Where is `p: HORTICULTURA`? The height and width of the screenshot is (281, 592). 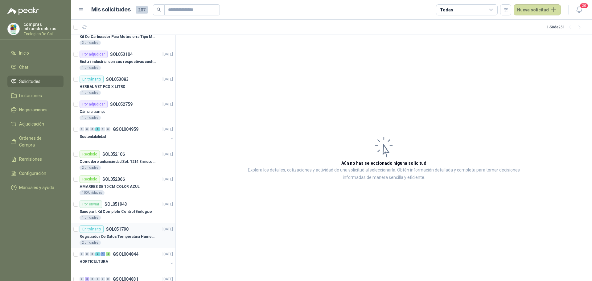 p: HORTICULTURA is located at coordinates (94, 262).